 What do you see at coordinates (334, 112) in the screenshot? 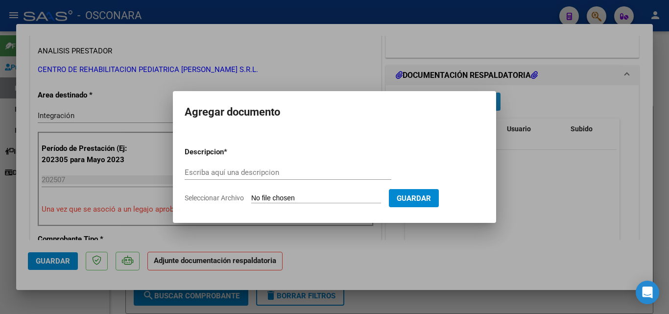
I see `h2: Agregar documento` at bounding box center [334, 112].